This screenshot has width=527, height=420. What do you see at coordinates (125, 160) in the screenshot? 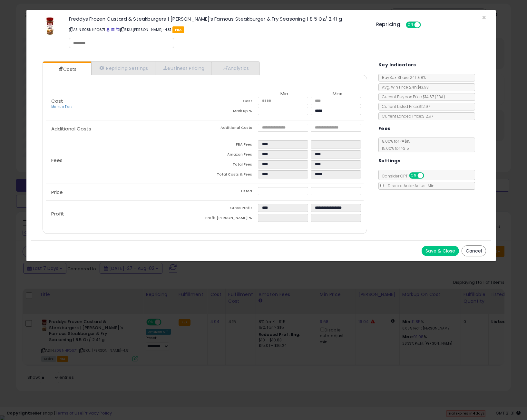
I see `p: Fees` at bounding box center [125, 160].